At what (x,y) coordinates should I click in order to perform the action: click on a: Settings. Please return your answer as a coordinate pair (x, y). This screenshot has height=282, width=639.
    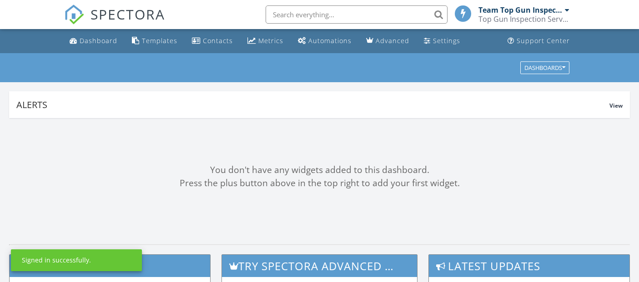
    Looking at the image, I should click on (442, 41).